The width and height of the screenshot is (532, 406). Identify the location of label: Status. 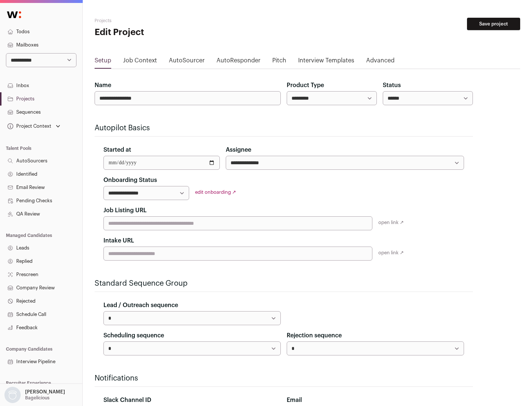
(391, 85).